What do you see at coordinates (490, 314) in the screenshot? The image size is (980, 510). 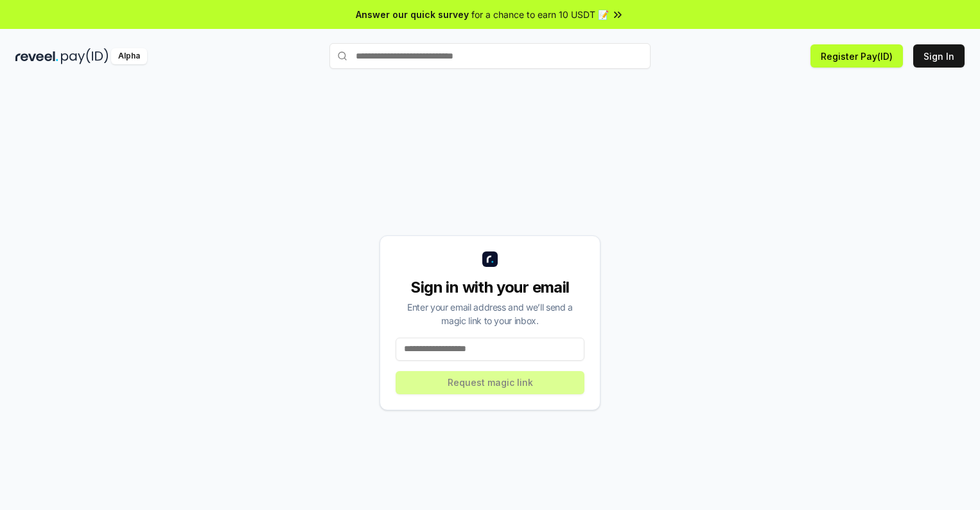 I see `div: Enter your email address and we’ll send a magic link to your inbox.` at bounding box center [490, 314].